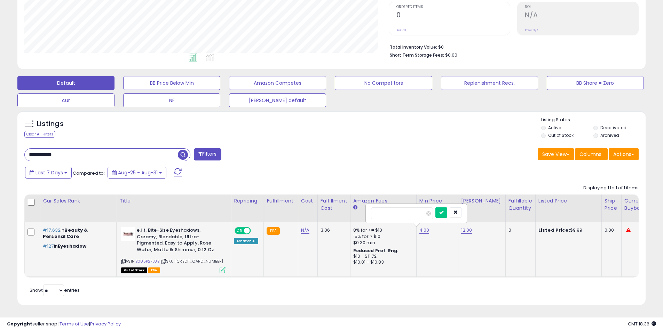 The image size is (663, 331). What do you see at coordinates (376, 251) in the screenshot?
I see `b: Reduced Prof. Rng.` at bounding box center [376, 251].